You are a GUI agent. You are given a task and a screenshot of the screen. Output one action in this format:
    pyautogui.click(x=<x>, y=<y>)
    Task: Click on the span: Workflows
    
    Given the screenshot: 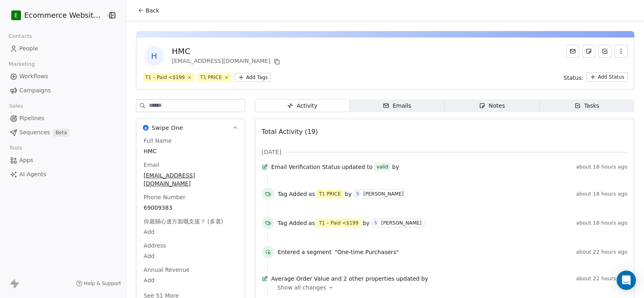 What is the action you would take?
    pyautogui.click(x=34, y=76)
    